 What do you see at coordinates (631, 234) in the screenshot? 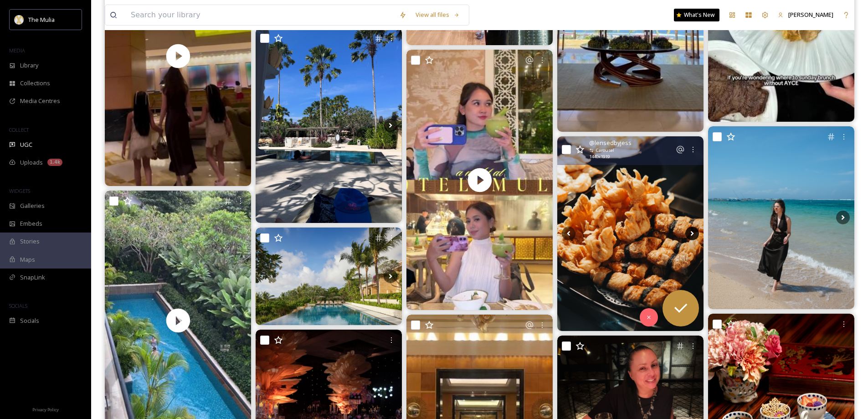
I see `img: Pucky Xiao Long Bao finally met its real-life twins 🥟💛 #lensedbyjess Sunday brunch Dimsum galore ...` at bounding box center [631, 234].